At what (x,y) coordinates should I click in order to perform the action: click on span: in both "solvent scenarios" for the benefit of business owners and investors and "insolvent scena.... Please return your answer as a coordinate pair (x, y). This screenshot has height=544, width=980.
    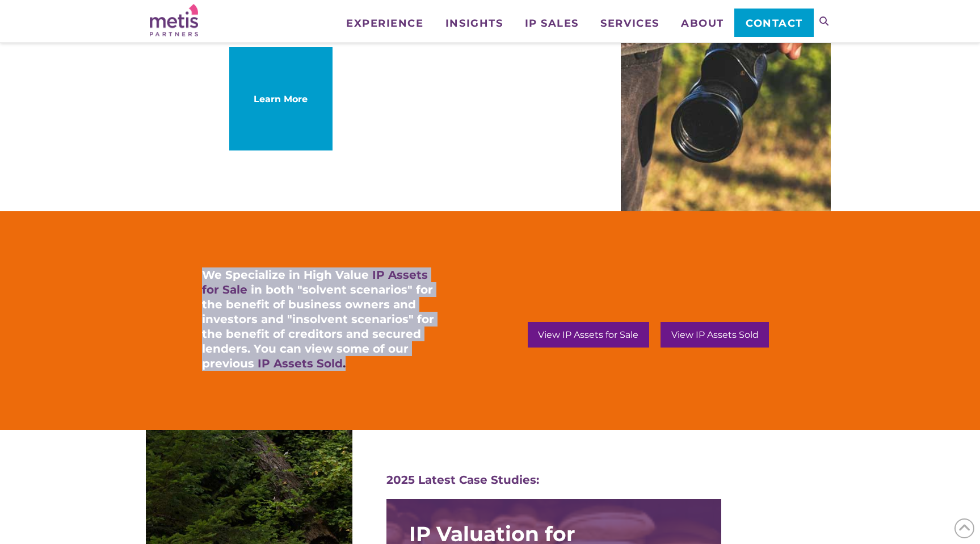
    Looking at the image, I should click on (318, 326).